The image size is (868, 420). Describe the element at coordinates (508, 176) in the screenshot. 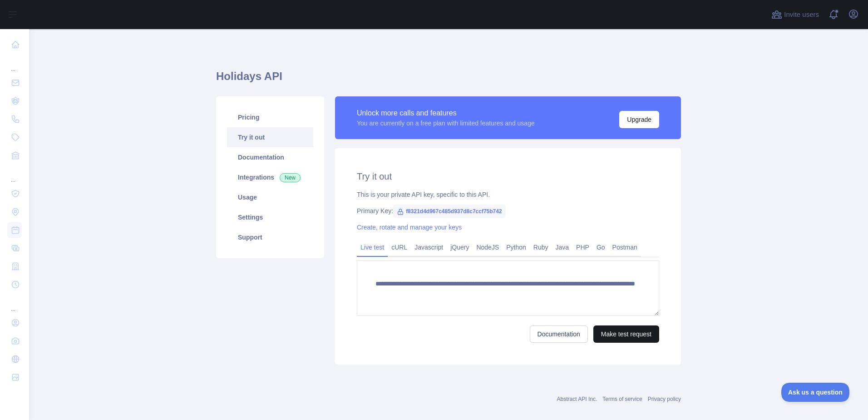

I see `h2: Try it out` at that location.